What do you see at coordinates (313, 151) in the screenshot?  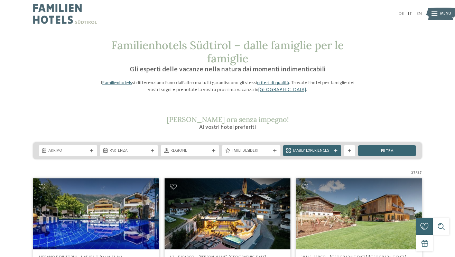 I see `span: Family Experiences` at bounding box center [313, 151].